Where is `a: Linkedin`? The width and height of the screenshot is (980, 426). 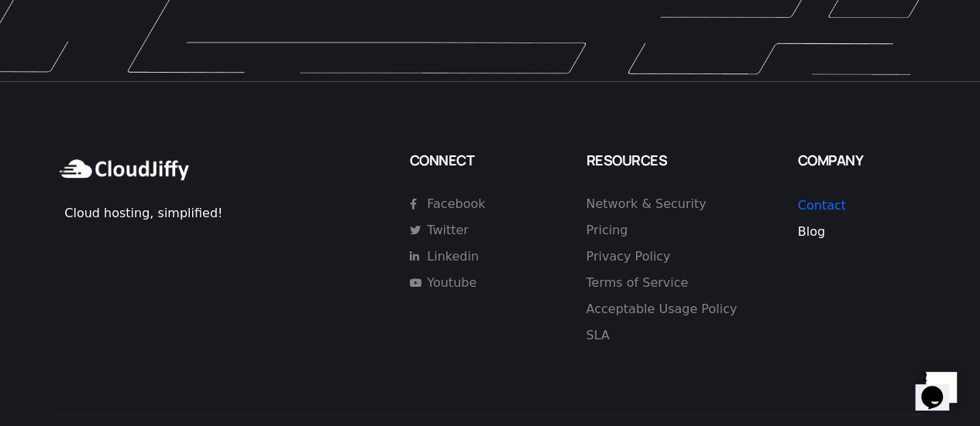 a: Linkedin is located at coordinates (469, 257).